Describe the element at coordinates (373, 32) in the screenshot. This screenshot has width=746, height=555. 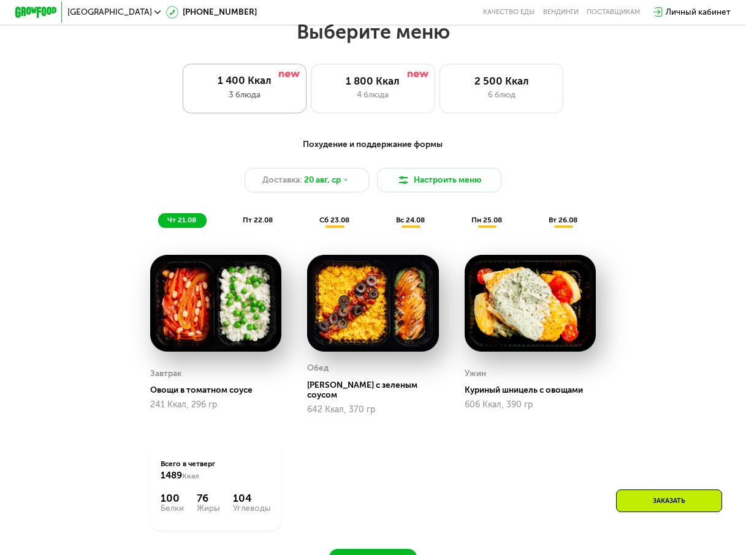
I see `h2: Выберите меню` at that location.